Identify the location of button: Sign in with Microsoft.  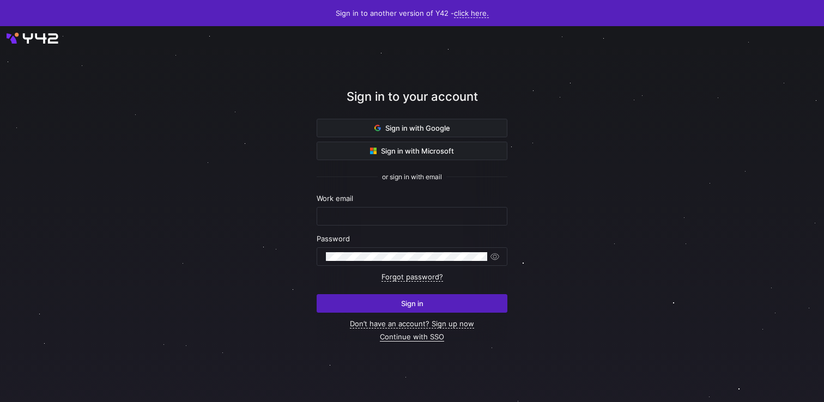
(412, 151).